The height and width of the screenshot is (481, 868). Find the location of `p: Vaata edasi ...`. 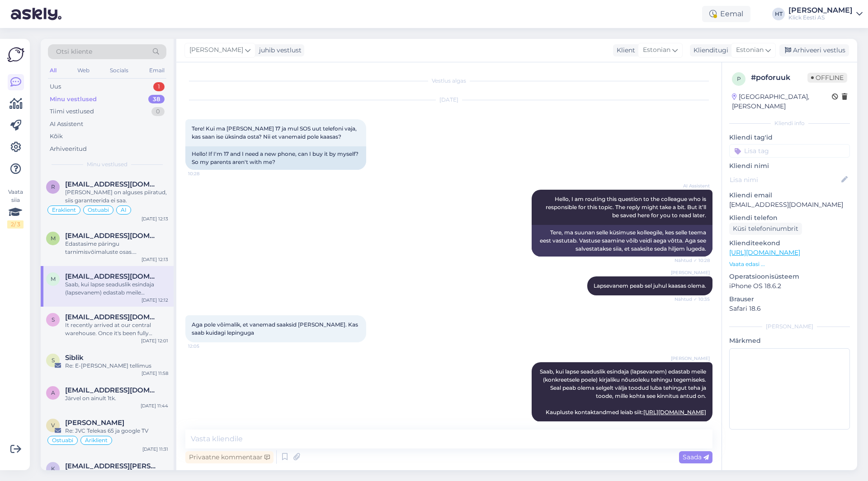

p: Vaata edasi ... is located at coordinates (789, 265).